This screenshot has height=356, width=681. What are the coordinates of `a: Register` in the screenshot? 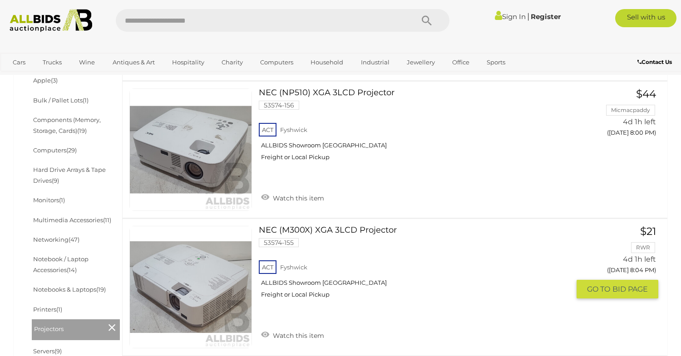 It's located at (546, 16).